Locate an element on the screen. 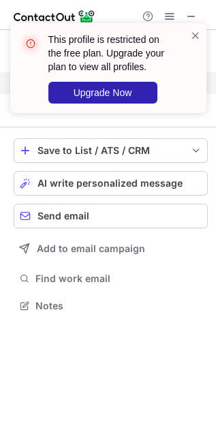 The height and width of the screenshot is (434, 216). button: Find work email is located at coordinates (110, 279).